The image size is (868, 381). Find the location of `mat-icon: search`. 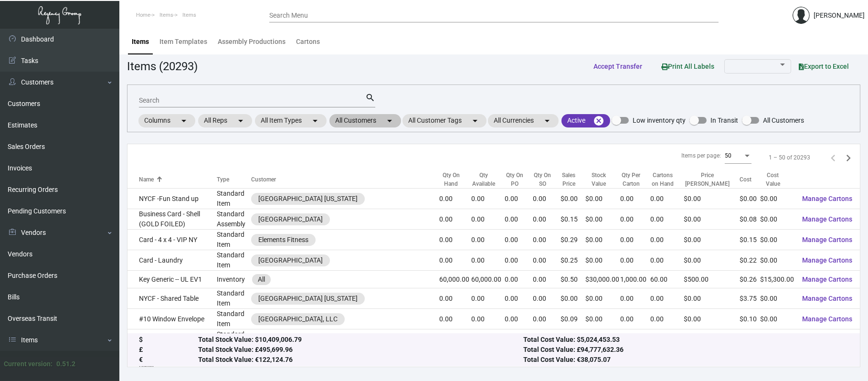

mat-icon: search is located at coordinates (370, 98).